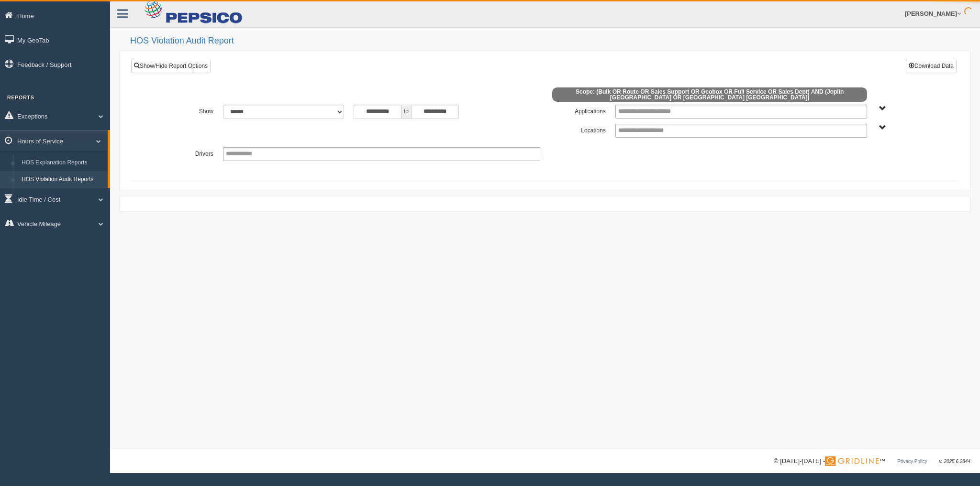 The height and width of the screenshot is (486, 980). What do you see at coordinates (912, 461) in the screenshot?
I see `a: Privacy Policy` at bounding box center [912, 461].